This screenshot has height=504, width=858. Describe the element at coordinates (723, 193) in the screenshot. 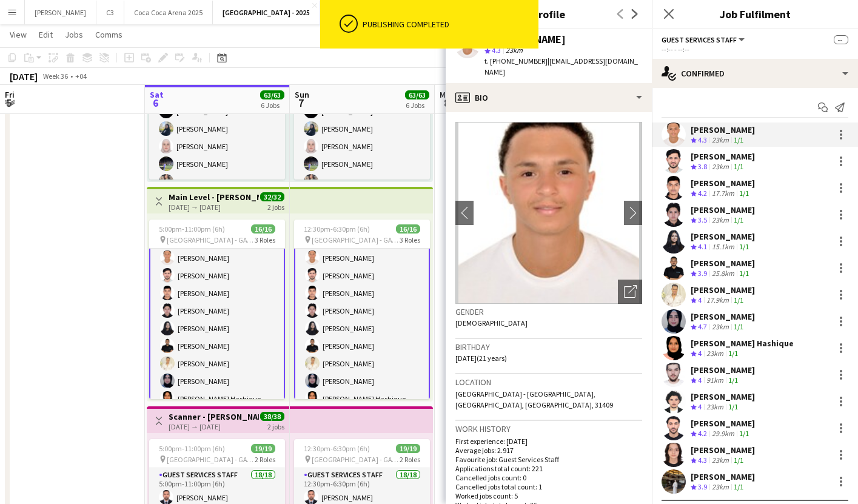

I see `div: 17.7km` at that location.